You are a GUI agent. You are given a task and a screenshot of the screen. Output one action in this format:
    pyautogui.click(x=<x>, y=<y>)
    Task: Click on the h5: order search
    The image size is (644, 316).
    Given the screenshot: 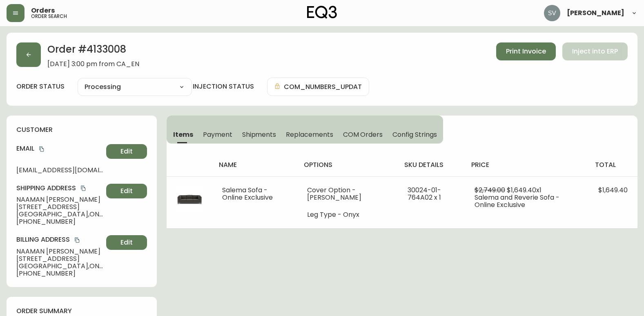 What is the action you would take?
    pyautogui.click(x=49, y=16)
    